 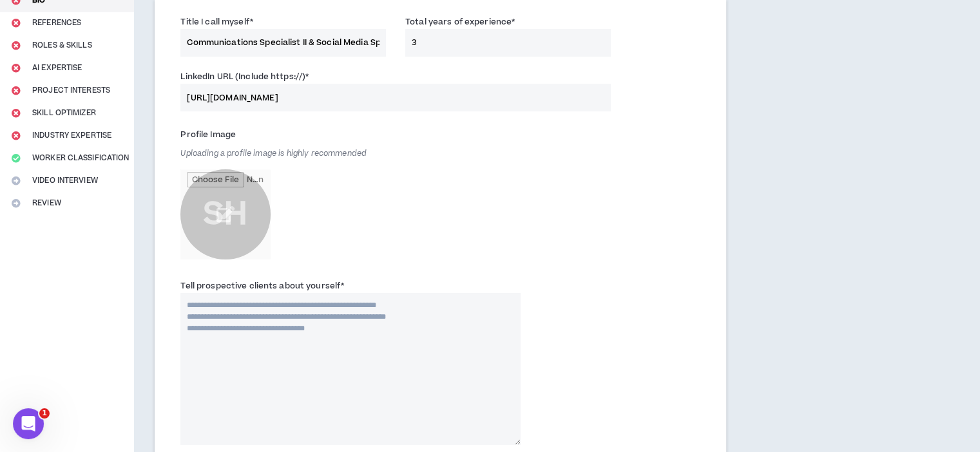 I want to click on label: Profile Image, so click(x=209, y=135).